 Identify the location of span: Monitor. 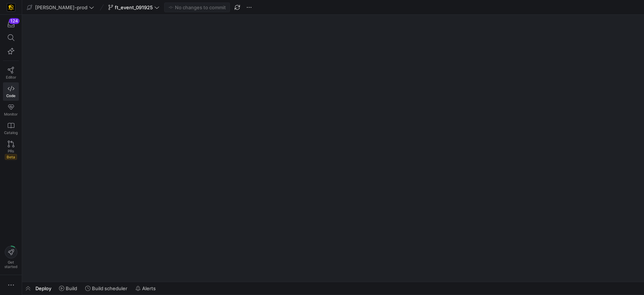
(10, 114).